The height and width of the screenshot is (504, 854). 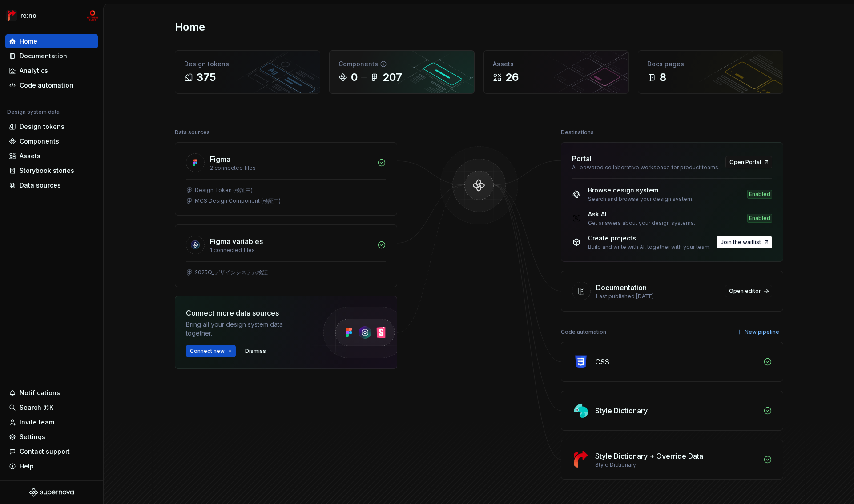 What do you see at coordinates (744, 242) in the screenshot?
I see `button: Join the waitlist` at bounding box center [744, 242].